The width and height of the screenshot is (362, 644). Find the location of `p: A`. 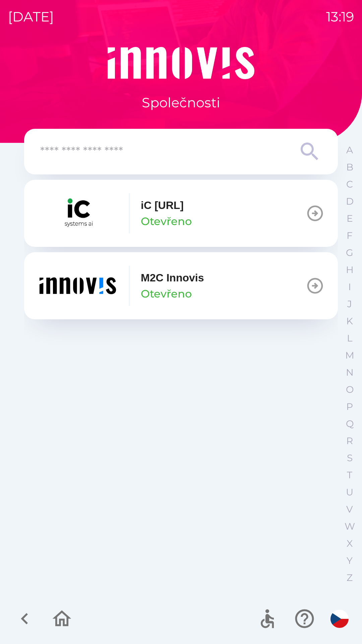

p: A is located at coordinates (350, 150).